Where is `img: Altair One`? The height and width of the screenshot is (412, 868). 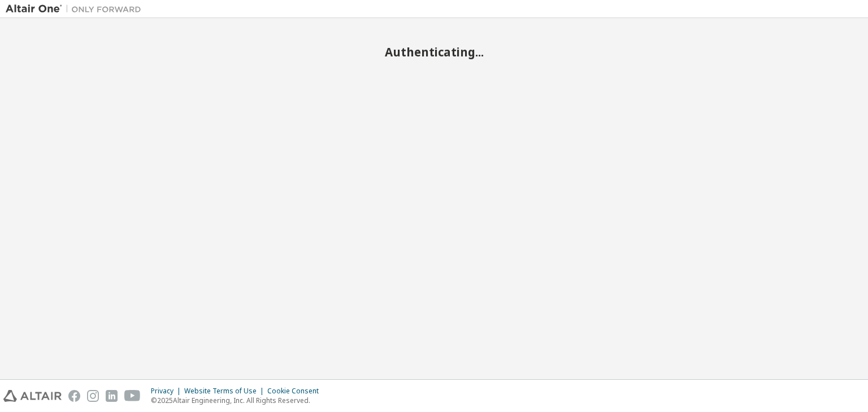 img: Altair One is located at coordinates (76, 9).